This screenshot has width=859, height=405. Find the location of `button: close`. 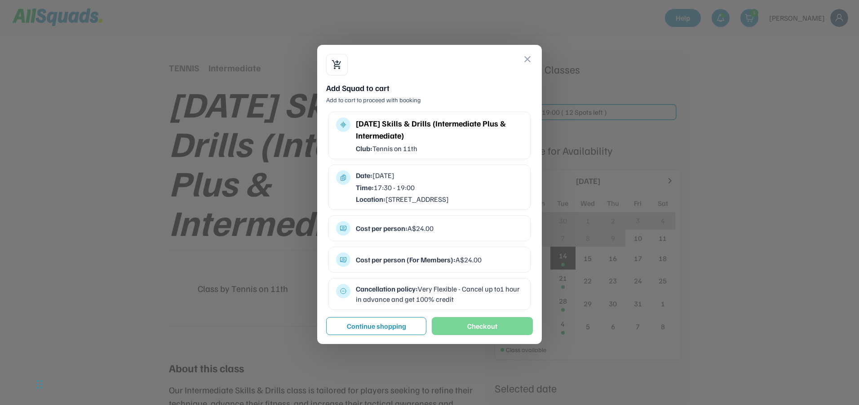

button: close is located at coordinates (527, 59).